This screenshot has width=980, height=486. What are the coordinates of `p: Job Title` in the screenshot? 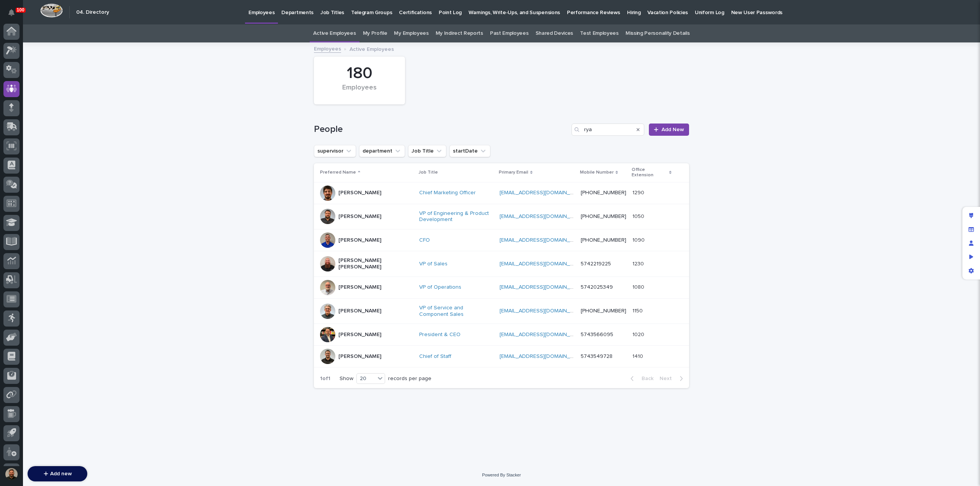 It's located at (428, 172).